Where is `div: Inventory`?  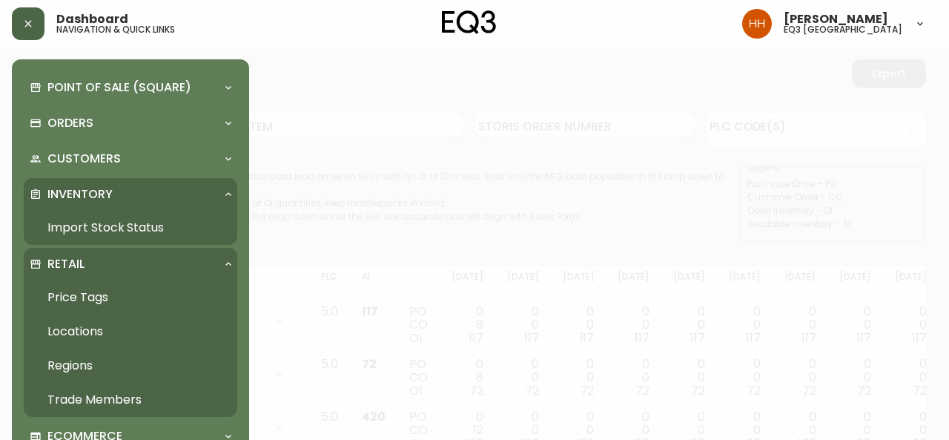
div: Inventory is located at coordinates (131, 194).